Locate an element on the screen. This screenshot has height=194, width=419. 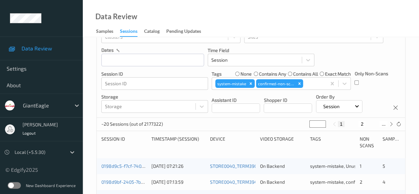
span: 4 is located at coordinates (383, 181).